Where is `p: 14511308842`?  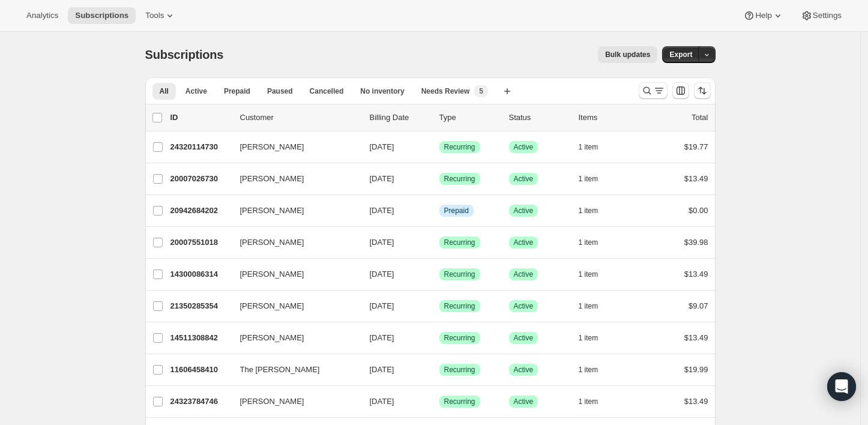 p: 14511308842 is located at coordinates (200, 338).